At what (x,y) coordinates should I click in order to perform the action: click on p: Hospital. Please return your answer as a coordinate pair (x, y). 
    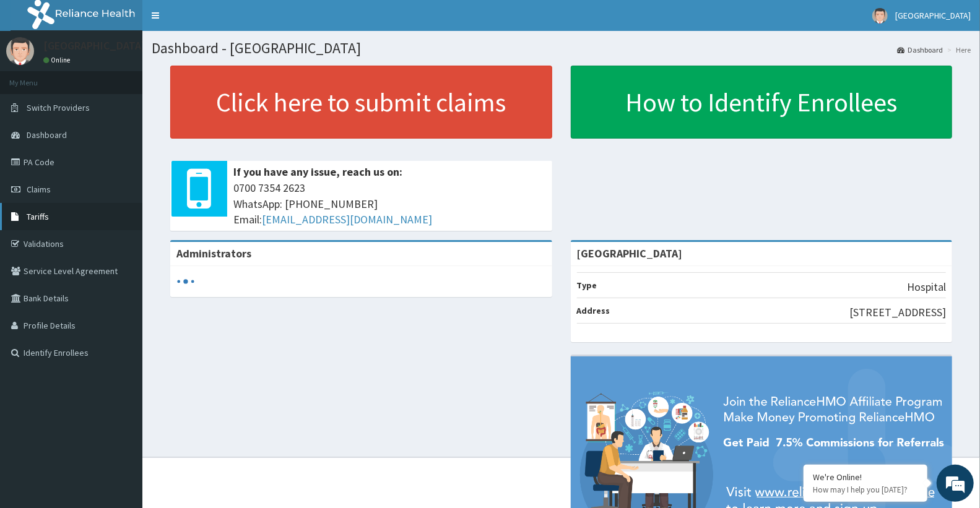
    Looking at the image, I should click on (926, 287).